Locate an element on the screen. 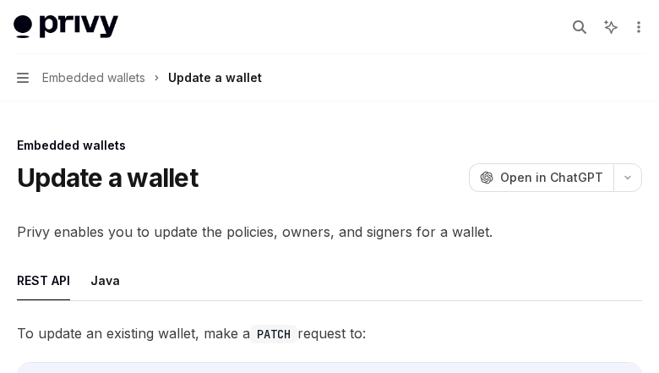 The width and height of the screenshot is (659, 373). span: Embedded wallets is located at coordinates (94, 78).